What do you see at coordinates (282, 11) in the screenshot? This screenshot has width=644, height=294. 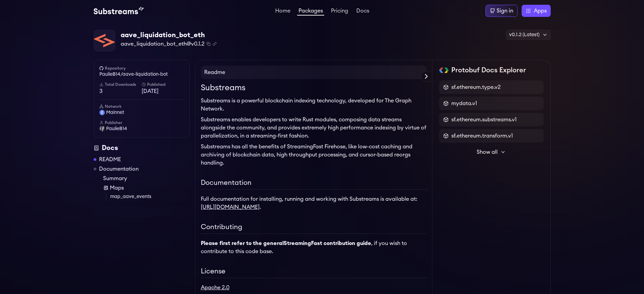 I see `a: Home` at bounding box center [282, 11].